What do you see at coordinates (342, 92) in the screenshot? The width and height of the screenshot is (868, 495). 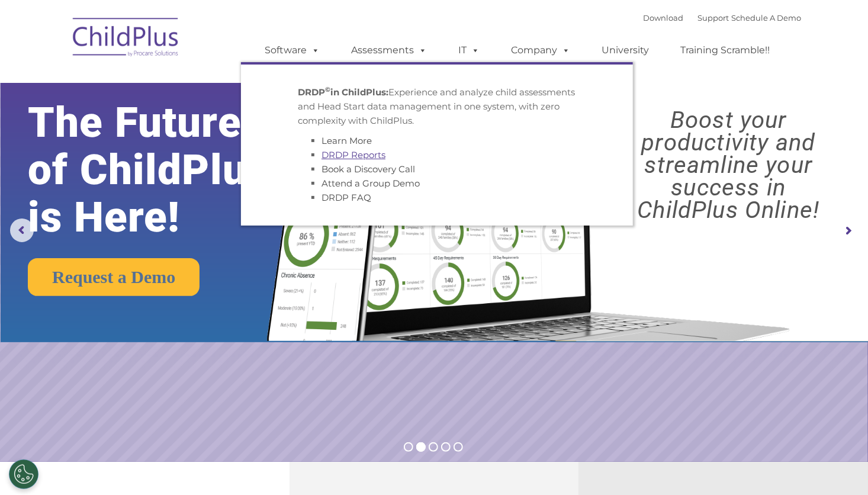 I see `strong: DRDP in ChildPlus:` at bounding box center [342, 92].